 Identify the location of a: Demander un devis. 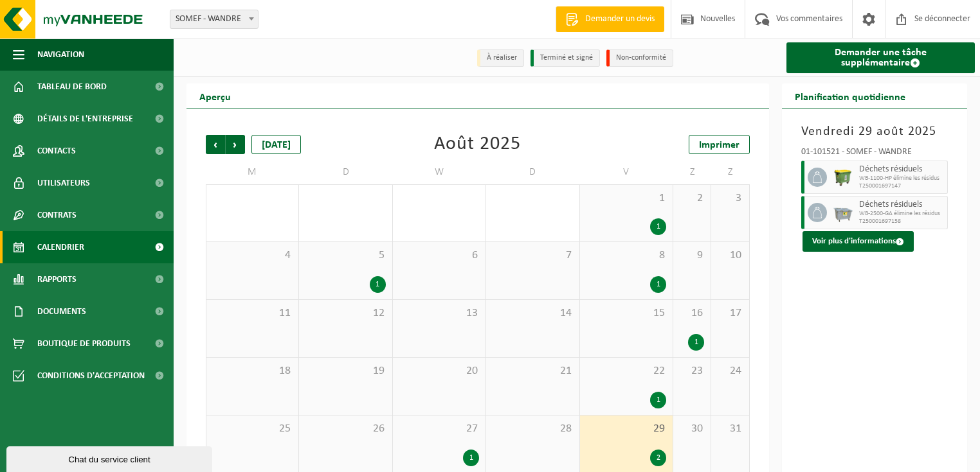
(609, 19).